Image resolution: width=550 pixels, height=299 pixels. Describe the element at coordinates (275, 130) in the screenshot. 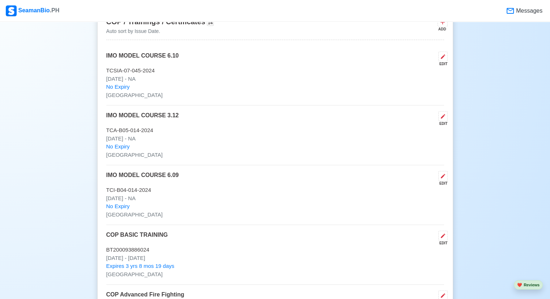

I see `p: TCA-B05-014-2024` at that location.